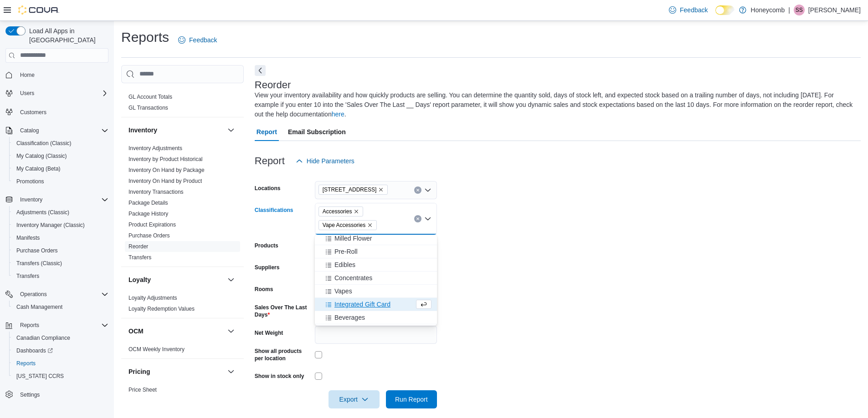 The width and height of the screenshot is (868, 418). Describe the element at coordinates (267, 268) in the screenshot. I see `label: Suppliers` at that location.